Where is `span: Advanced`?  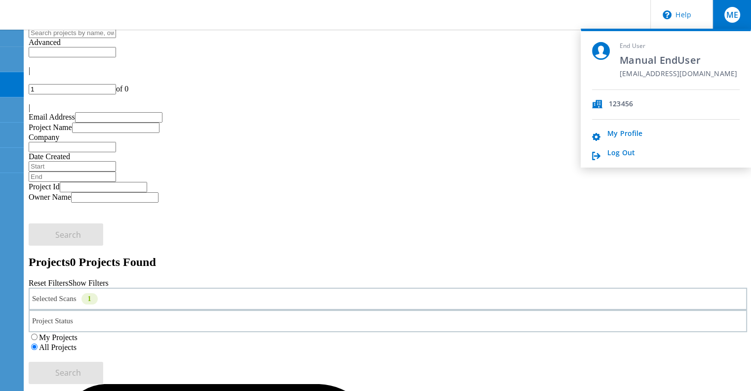 span: Advanced is located at coordinates (44, 42).